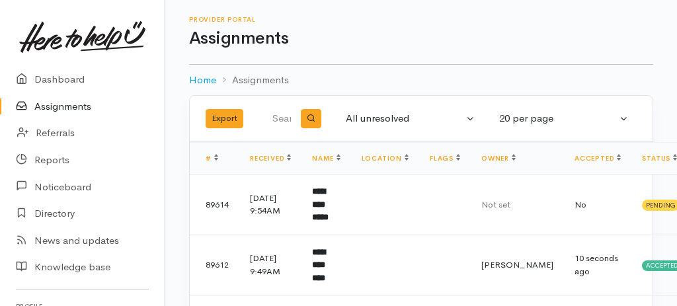 This screenshot has height=306, width=677. I want to click on td: 89614, so click(214, 205).